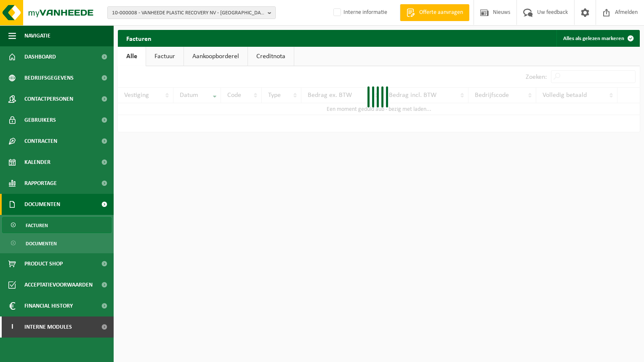  I want to click on span: Navigatie, so click(37, 36).